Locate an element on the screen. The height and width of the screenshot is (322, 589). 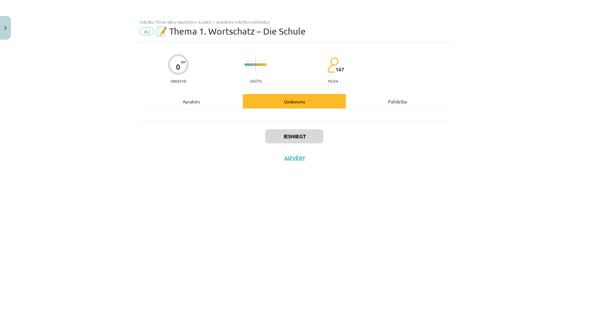
p: Saņemsi is located at coordinates (178, 81).